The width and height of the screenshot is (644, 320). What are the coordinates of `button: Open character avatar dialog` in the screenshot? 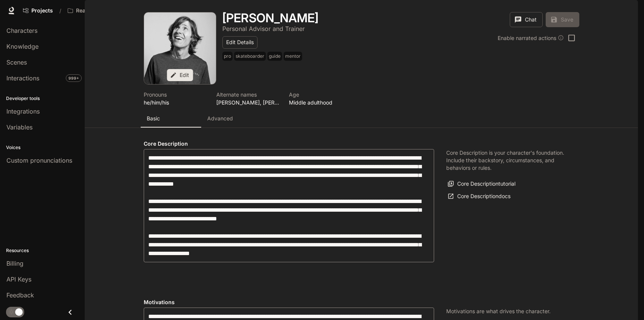 It's located at (180, 48).